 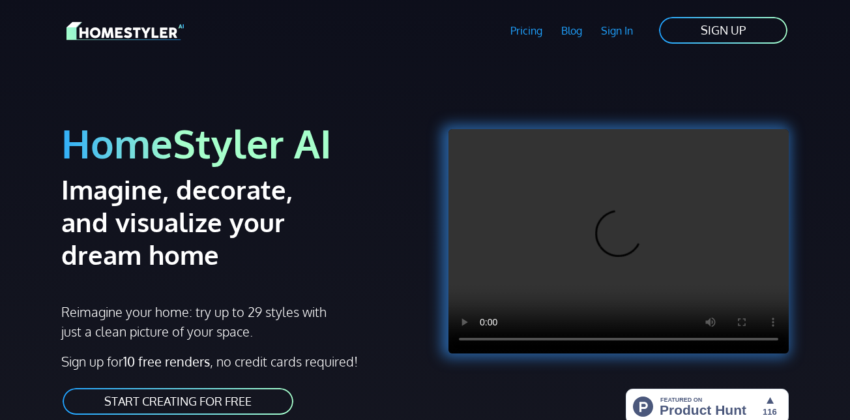 What do you see at coordinates (723, 30) in the screenshot?
I see `a: SIGN UP` at bounding box center [723, 30].